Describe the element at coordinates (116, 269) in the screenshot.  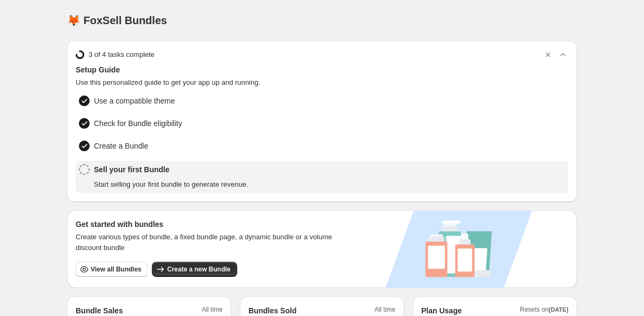
I see `span: View all Bundles` at that location.